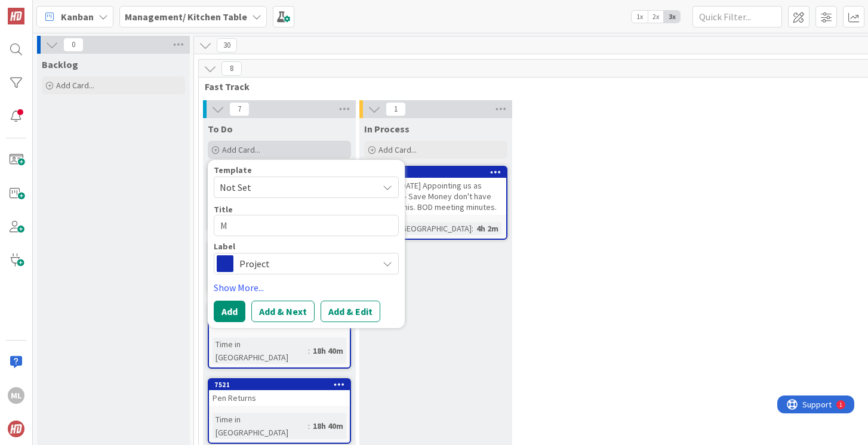 Image resolution: width=868 pixels, height=445 pixels. Describe the element at coordinates (185, 17) in the screenshot. I see `b: Management/ Kitchen Table` at that location.